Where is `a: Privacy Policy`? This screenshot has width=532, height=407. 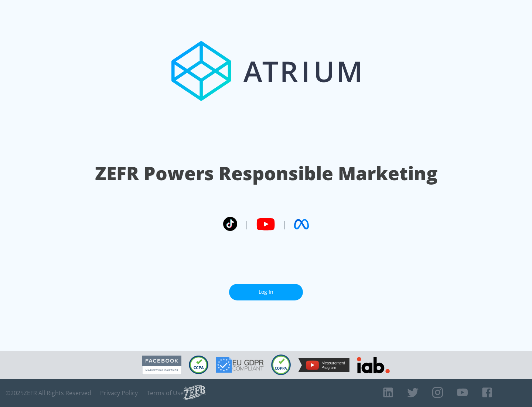
a: Privacy Policy is located at coordinates (119, 393).